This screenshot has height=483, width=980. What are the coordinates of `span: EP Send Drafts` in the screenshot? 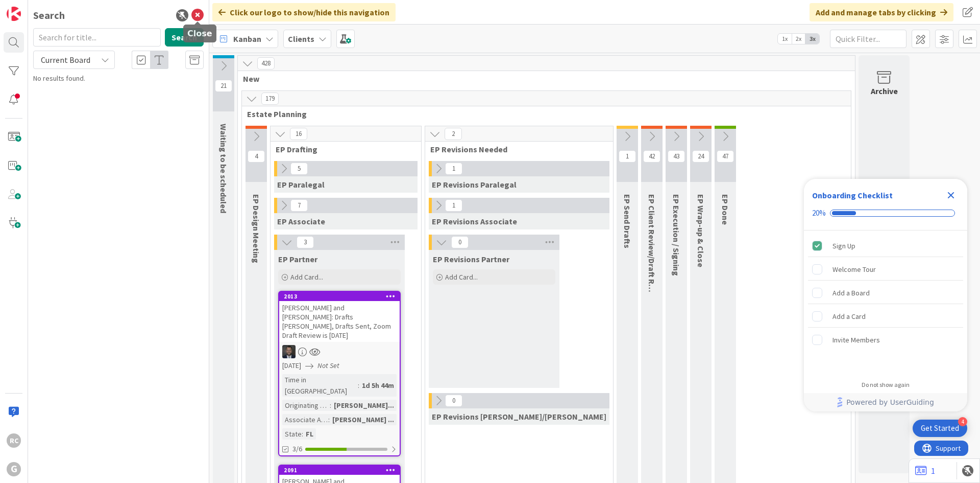 It's located at (627, 221).